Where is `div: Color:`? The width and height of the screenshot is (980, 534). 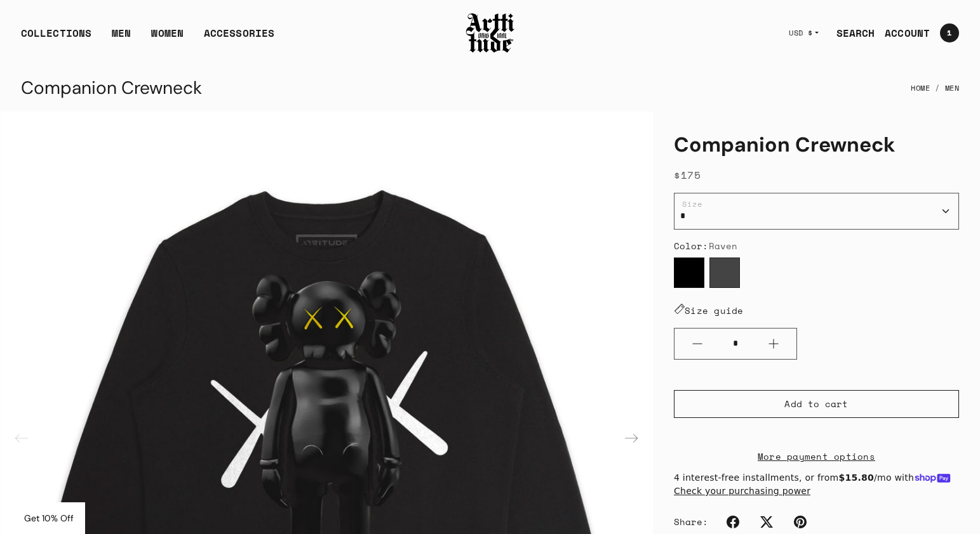
div: Color: is located at coordinates (817, 246).